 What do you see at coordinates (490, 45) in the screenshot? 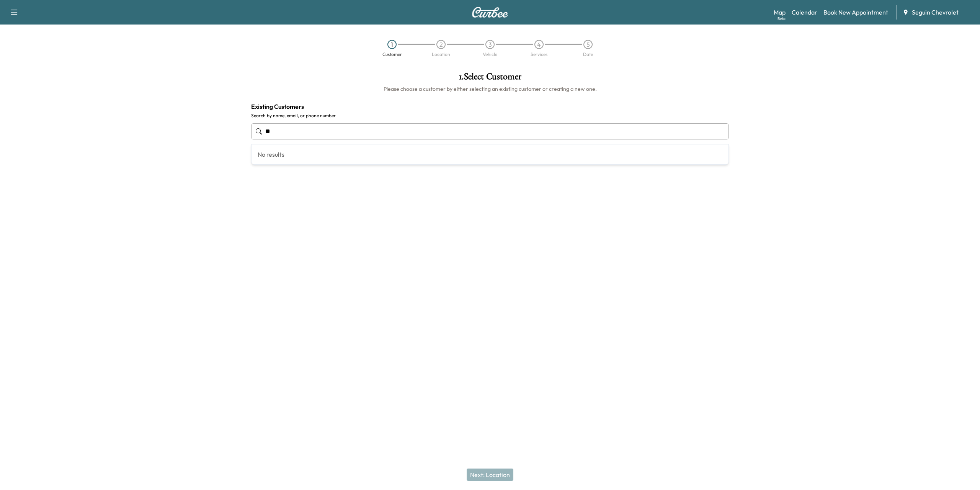
I see `div: 3` at bounding box center [490, 45].